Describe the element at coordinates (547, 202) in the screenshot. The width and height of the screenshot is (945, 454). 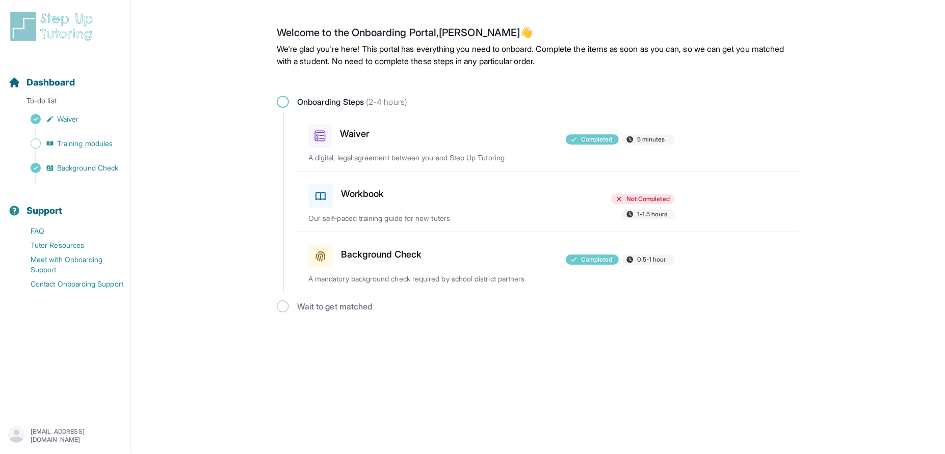
I see `a: WorkbookNot Completed1-1.5 hoursOur self-paced training guide for new tutors` at that location.